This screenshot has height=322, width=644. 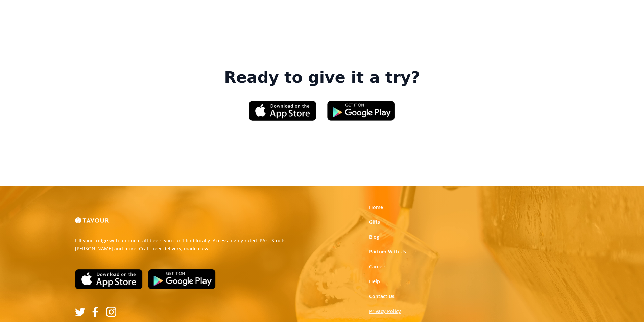 What do you see at coordinates (388, 252) in the screenshot?
I see `a: Partner With Us` at bounding box center [388, 252].